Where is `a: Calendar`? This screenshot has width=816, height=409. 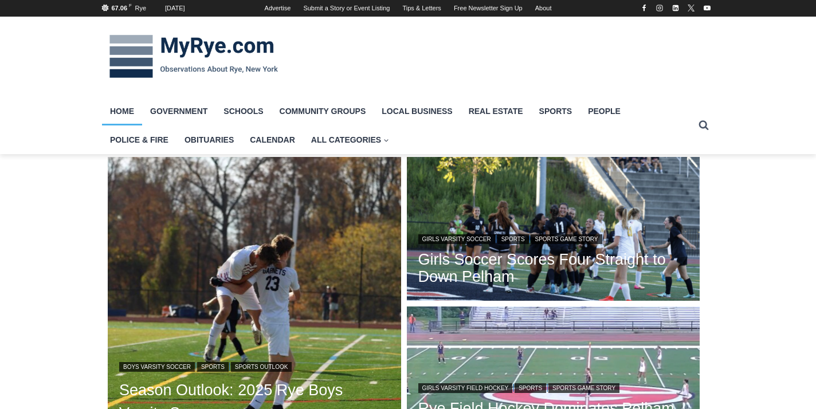
a: Calendar is located at coordinates (272, 140).